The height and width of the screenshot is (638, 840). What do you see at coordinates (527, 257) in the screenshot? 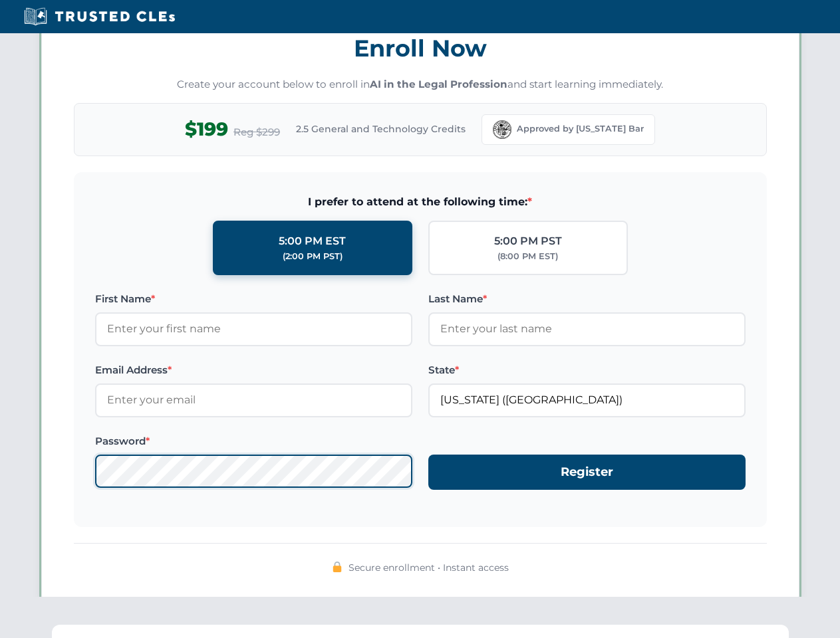
I see `div: (8:00 PM EST)` at bounding box center [527, 257].